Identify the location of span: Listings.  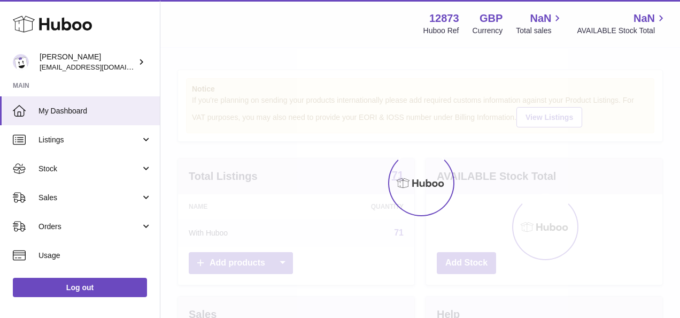
(89, 140).